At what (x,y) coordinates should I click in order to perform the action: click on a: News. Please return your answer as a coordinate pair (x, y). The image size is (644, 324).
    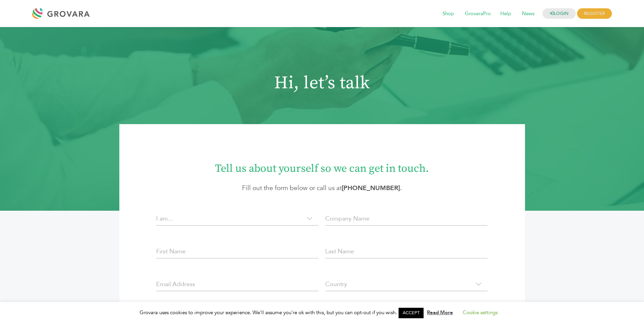
    Looking at the image, I should click on (528, 14).